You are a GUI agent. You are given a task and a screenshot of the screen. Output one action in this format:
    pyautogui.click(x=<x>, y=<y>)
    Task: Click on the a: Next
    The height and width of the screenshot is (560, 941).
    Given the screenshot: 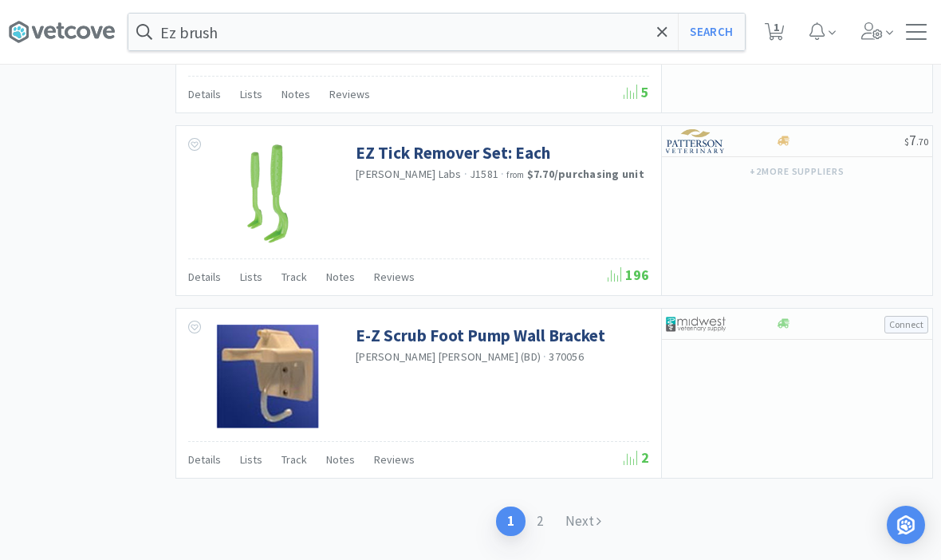 What is the action you would take?
    pyautogui.click(x=583, y=520)
    